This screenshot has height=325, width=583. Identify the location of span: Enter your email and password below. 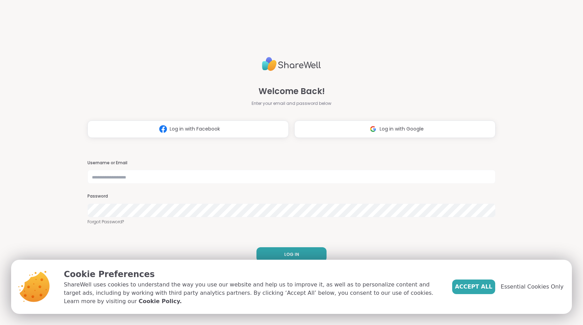
(292, 103).